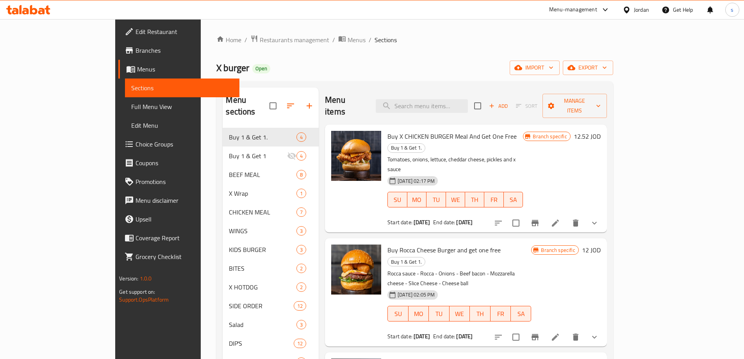 This screenshot has width=744, height=359. Describe the element at coordinates (271, 306) in the screenshot. I see `div: SIDE ORDER12` at that location.